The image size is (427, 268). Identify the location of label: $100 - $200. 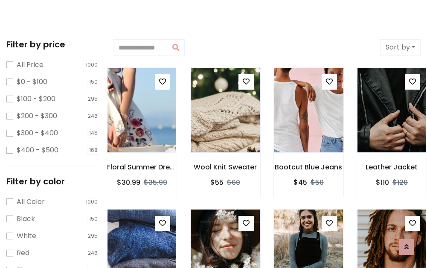
(36, 99).